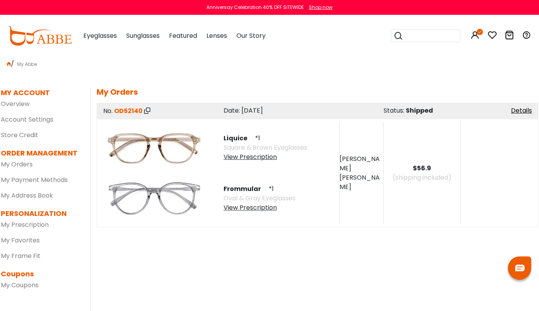 The height and width of the screenshot is (311, 539). I want to click on img: abbeglasses.com, so click(40, 36).